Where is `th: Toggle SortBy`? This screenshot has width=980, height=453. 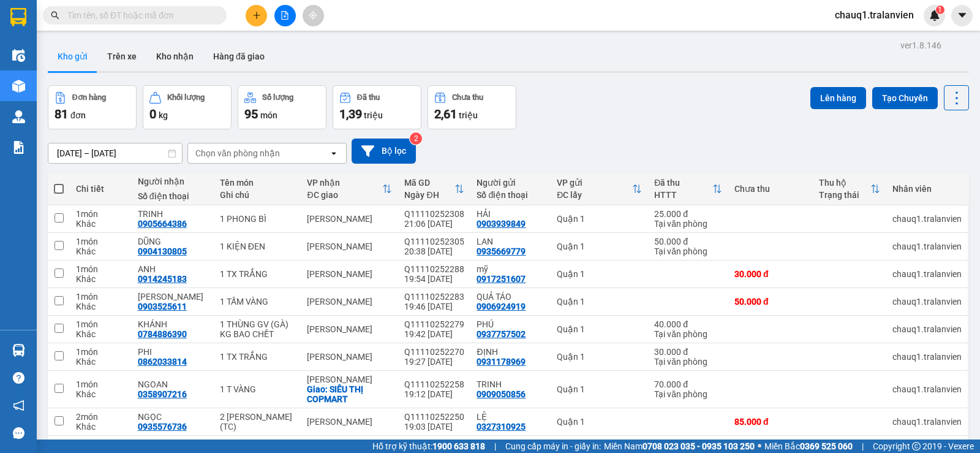
th: Toggle SortBy is located at coordinates (849, 189).